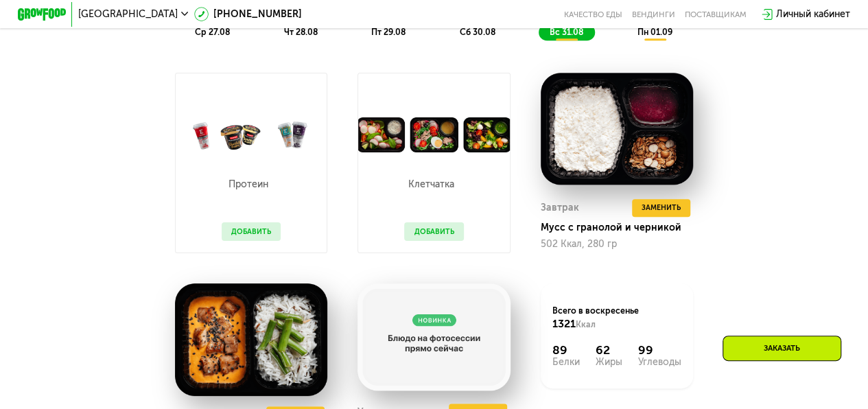 The image size is (868, 409). I want to click on div: Личный кабинет, so click(813, 14).